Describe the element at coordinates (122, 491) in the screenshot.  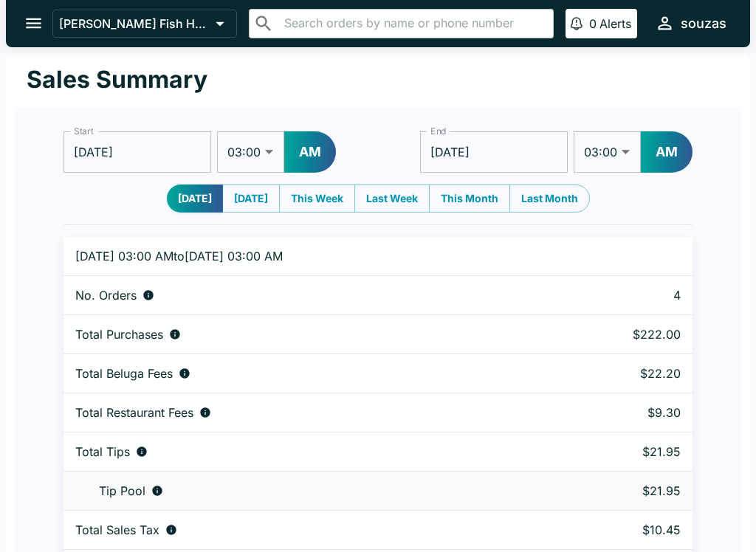
I see `p: Tip Pool` at that location.